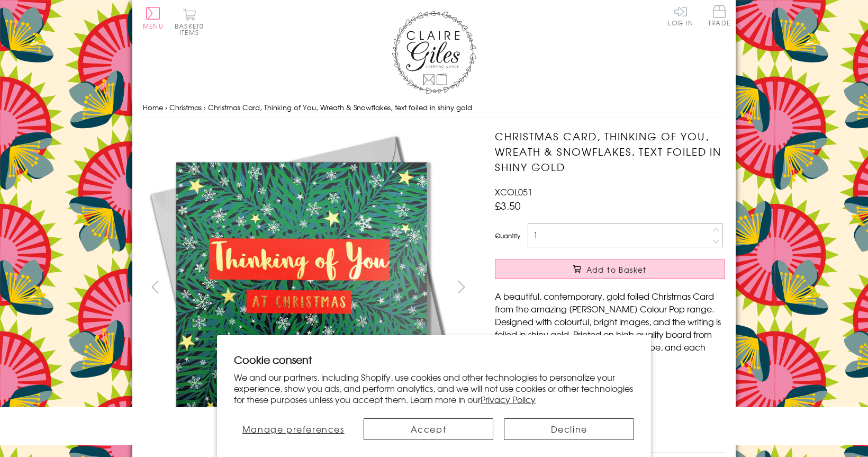  I want to click on a: Log In, so click(680, 15).